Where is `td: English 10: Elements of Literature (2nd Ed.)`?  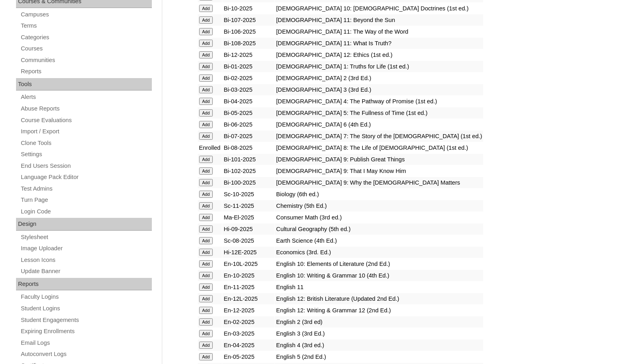
td: English 10: Elements of Literature (2nd Ed.) is located at coordinates (379, 264).